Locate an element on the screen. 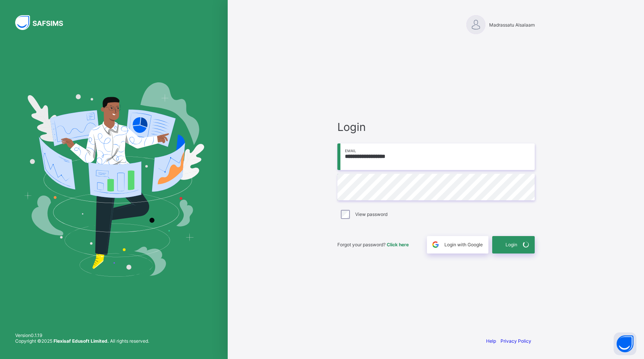 The height and width of the screenshot is (359, 644). img: Hero Image is located at coordinates (114, 180).